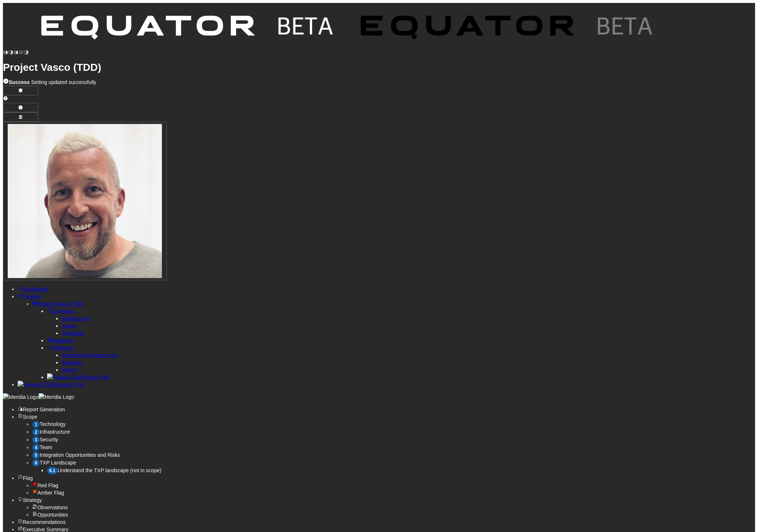  What do you see at coordinates (52, 471) in the screenshot?
I see `div: 6.1` at bounding box center [52, 471].